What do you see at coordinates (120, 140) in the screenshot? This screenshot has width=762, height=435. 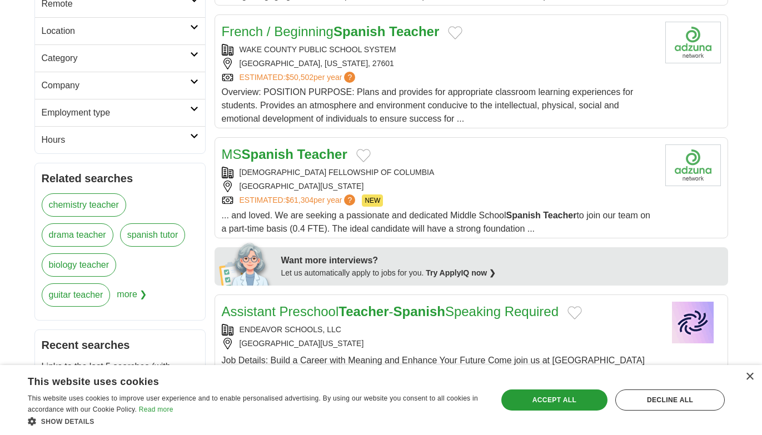 I see `a: Hours` at bounding box center [120, 140].